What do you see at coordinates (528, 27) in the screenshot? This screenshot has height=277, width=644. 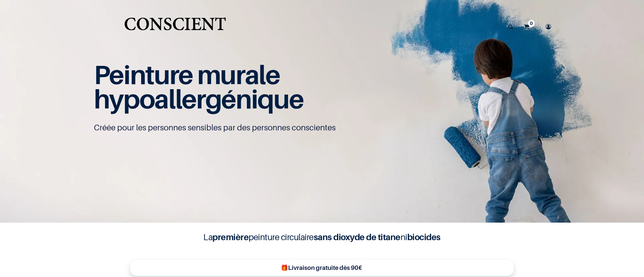 I see `a: 0` at bounding box center [528, 27].